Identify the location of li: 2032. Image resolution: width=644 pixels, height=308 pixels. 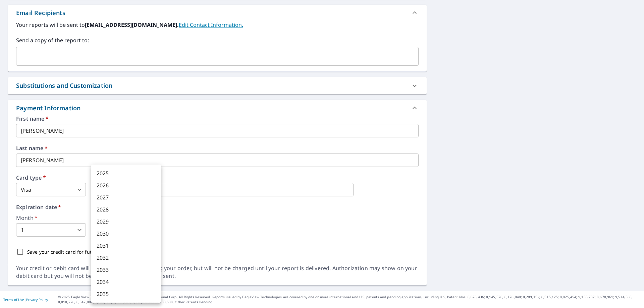
(126, 258).